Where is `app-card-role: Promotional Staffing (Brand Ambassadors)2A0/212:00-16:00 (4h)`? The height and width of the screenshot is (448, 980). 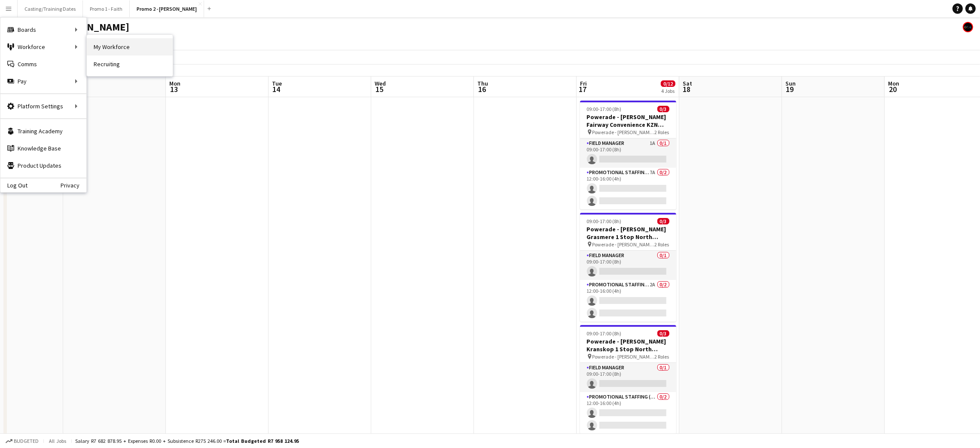
app-card-role: Promotional Staffing (Brand Ambassadors)2A0/212:00-16:00 (4h) is located at coordinates (628, 300).